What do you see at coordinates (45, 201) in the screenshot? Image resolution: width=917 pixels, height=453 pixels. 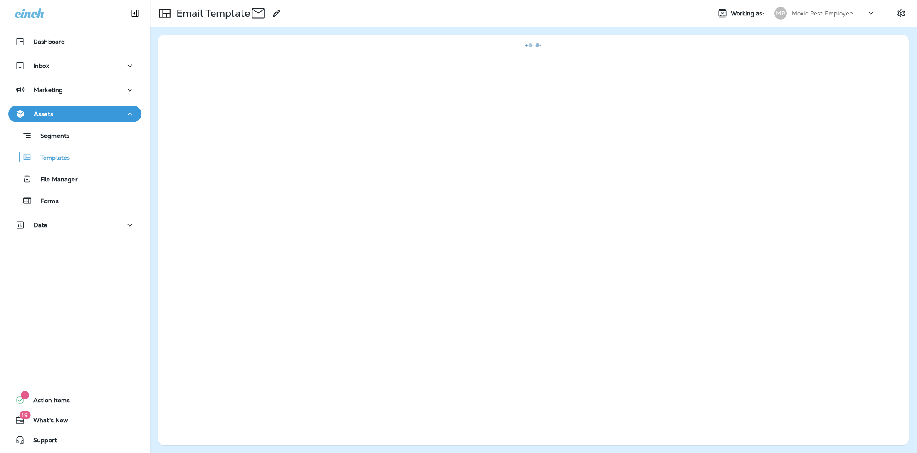 I see `p: Forms` at bounding box center [45, 201].